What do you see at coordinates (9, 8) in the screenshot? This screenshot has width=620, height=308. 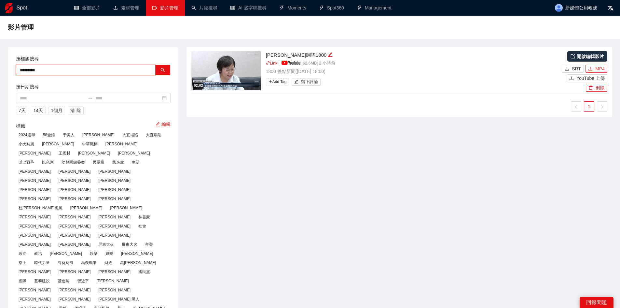 I see `img: logo` at bounding box center [9, 8].